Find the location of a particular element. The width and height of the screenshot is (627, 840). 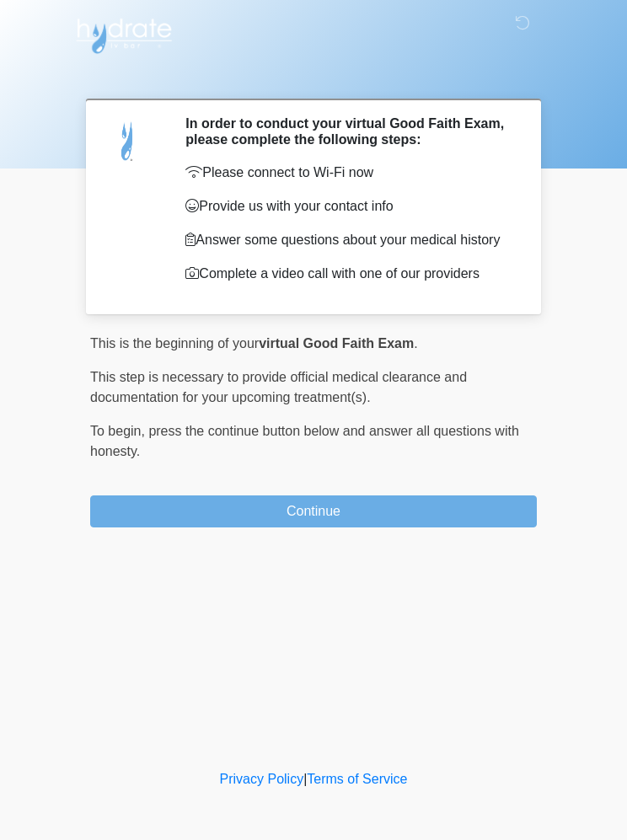

span: This step is necessary to provide official medical clearance and documentation for your upcoming ... is located at coordinates (277, 387).